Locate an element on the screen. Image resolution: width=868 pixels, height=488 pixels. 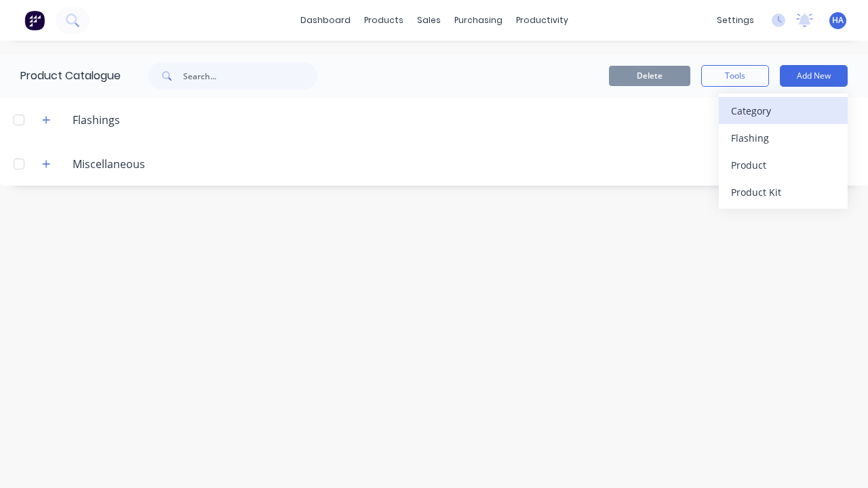
button: Category is located at coordinates (783, 110).